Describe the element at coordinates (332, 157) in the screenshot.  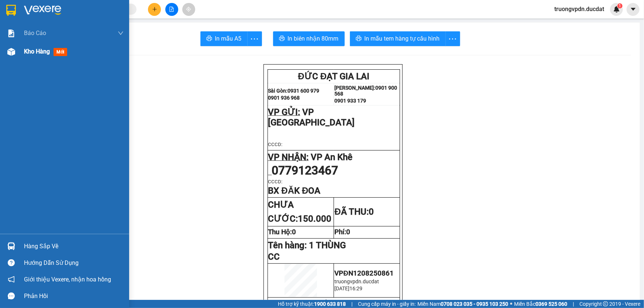
I see `span: VP An Khê` at that location.